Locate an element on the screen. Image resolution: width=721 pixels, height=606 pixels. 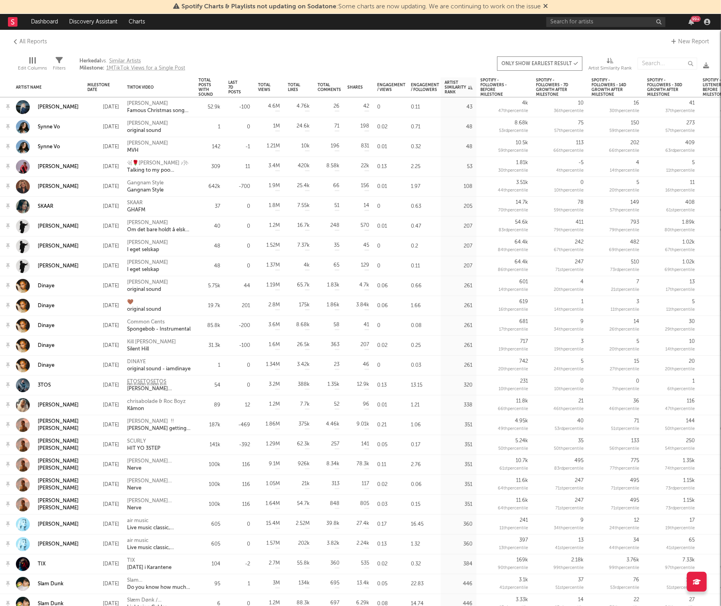
div: 1.21M is located at coordinates (273, 146).